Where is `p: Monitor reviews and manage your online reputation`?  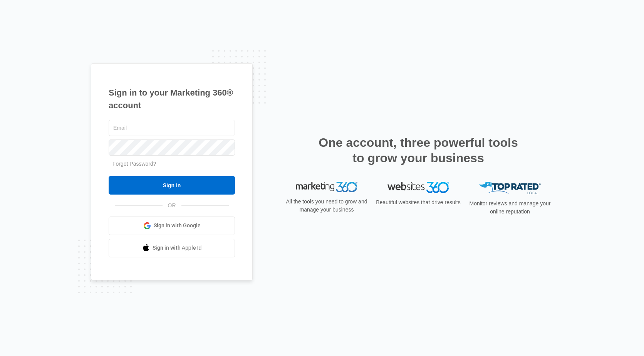 p: Monitor reviews and manage your online reputation is located at coordinates (510, 208).